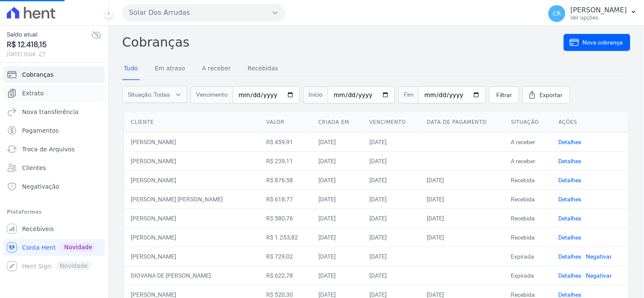 The height and width of the screenshot is (298, 644). What do you see at coordinates (54, 112) in the screenshot?
I see `a: Nova transferência` at bounding box center [54, 112].